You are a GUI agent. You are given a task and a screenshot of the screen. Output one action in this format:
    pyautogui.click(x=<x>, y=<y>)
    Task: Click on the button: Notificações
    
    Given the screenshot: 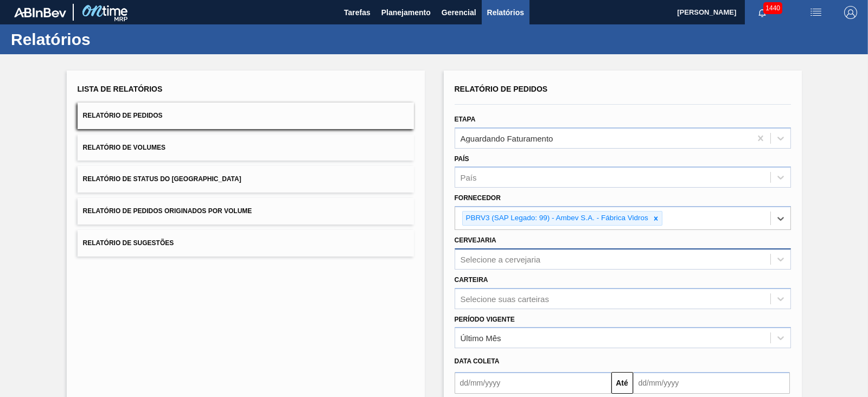 What is the action you would take?
    pyautogui.click(x=762, y=12)
    